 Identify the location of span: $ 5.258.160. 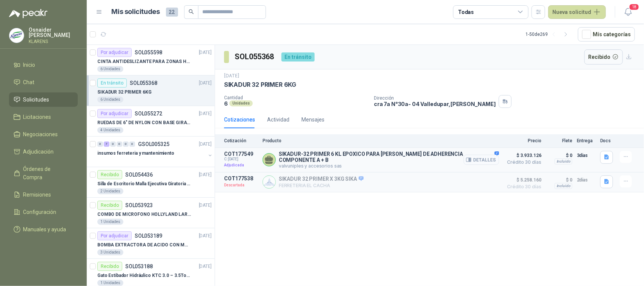
(523, 180).